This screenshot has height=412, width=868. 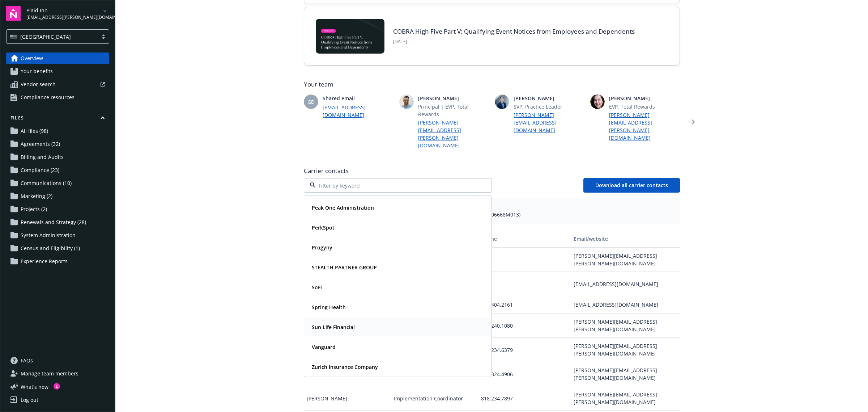 I want to click on div: Log out, so click(x=29, y=399).